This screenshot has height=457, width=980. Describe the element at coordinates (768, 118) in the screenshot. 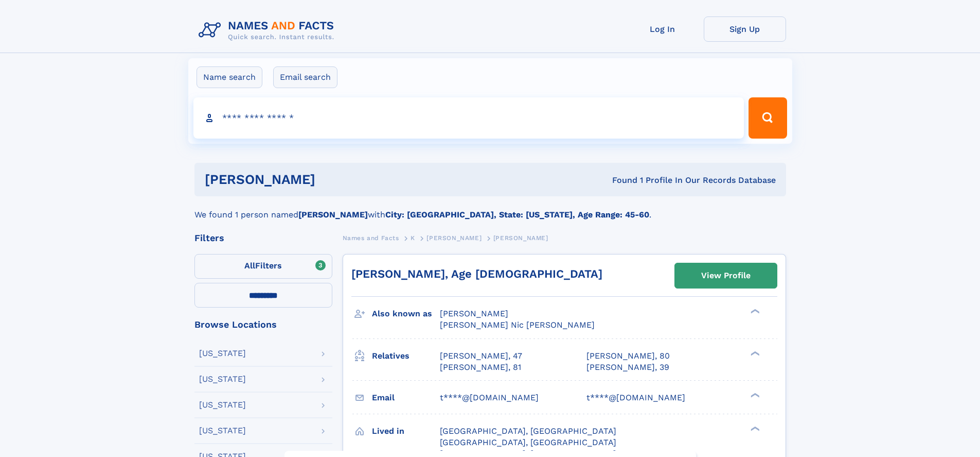

I see `button: Search Button` at that location.